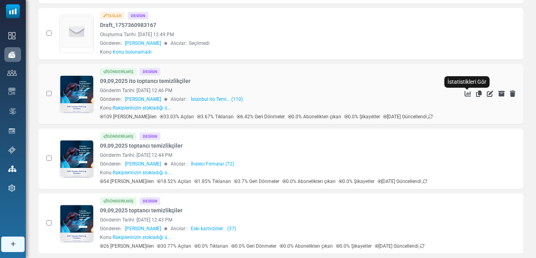 The image size is (536, 258). What do you see at coordinates (132, 52) in the screenshot?
I see `span: Konu bulunamadı` at bounding box center [132, 52].